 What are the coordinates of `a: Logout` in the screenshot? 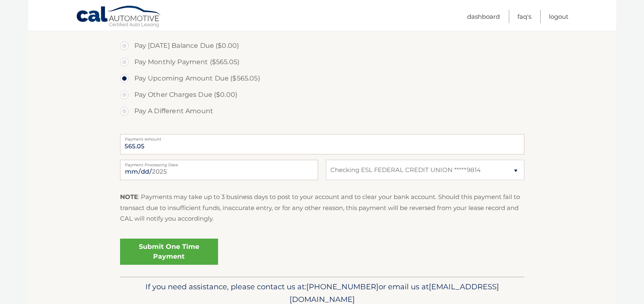 It's located at (559, 16).